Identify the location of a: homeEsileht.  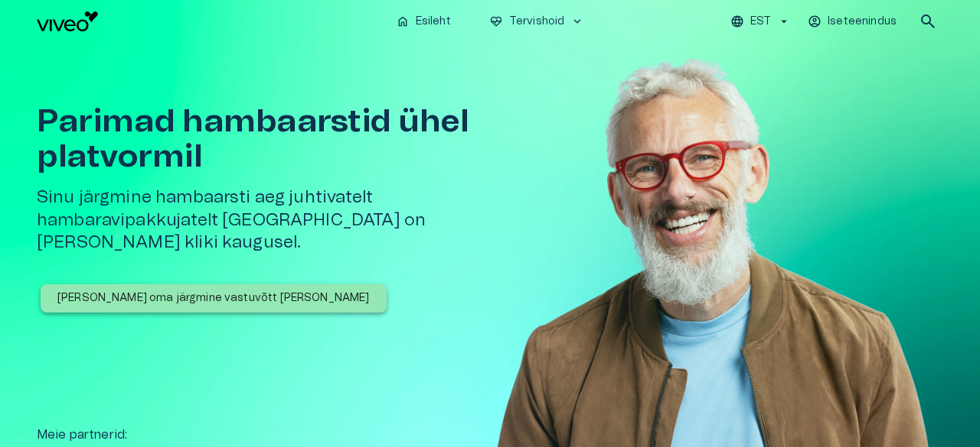
(424, 21).